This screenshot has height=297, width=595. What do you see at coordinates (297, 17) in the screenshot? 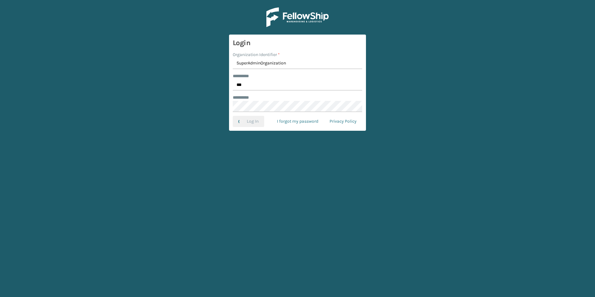
I see `img: Logo` at bounding box center [297, 17].